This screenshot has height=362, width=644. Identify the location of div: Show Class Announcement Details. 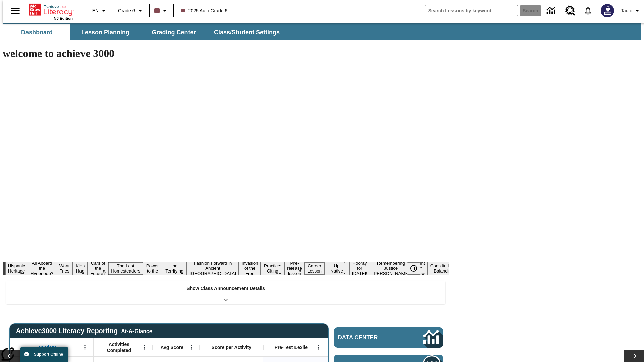
(226, 293).